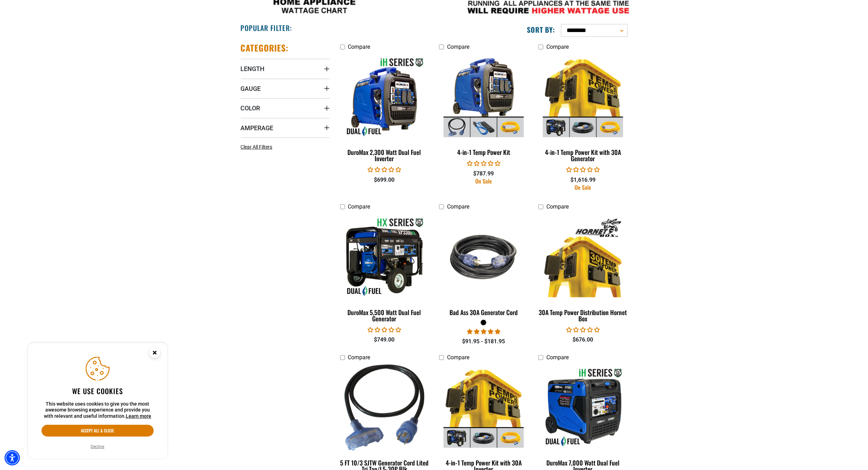 The height and width of the screenshot is (470, 868). I want to click on summary: Amperage, so click(285, 128).